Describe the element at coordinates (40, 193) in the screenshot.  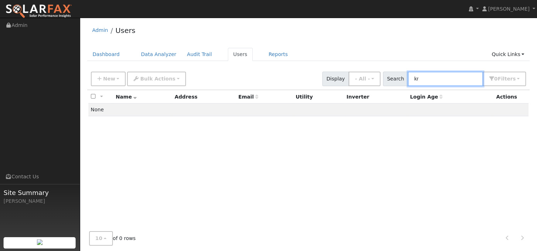
I see `span: Site Summary` at that location.